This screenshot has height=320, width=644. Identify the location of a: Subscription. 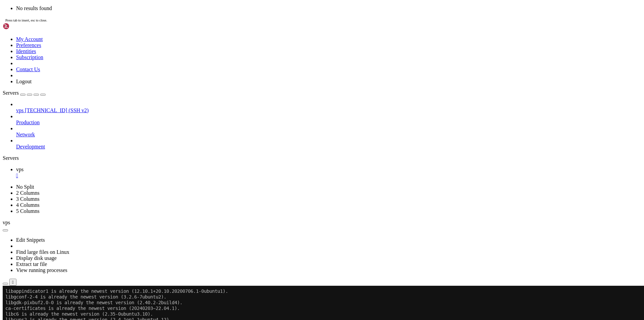
(29, 57).